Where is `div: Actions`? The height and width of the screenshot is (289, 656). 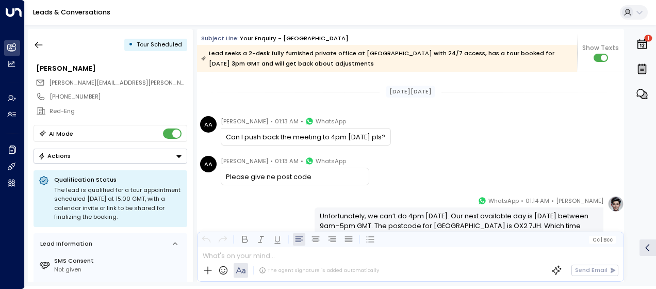
div: Actions is located at coordinates (54, 156).